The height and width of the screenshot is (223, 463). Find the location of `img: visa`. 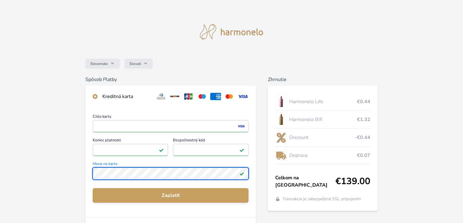

img: visa is located at coordinates (241, 126).